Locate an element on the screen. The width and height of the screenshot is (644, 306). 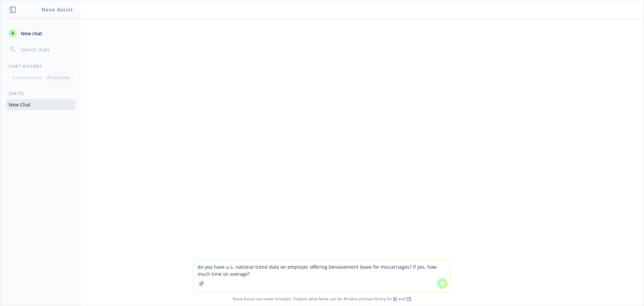
button: New chat is located at coordinates (41, 33).